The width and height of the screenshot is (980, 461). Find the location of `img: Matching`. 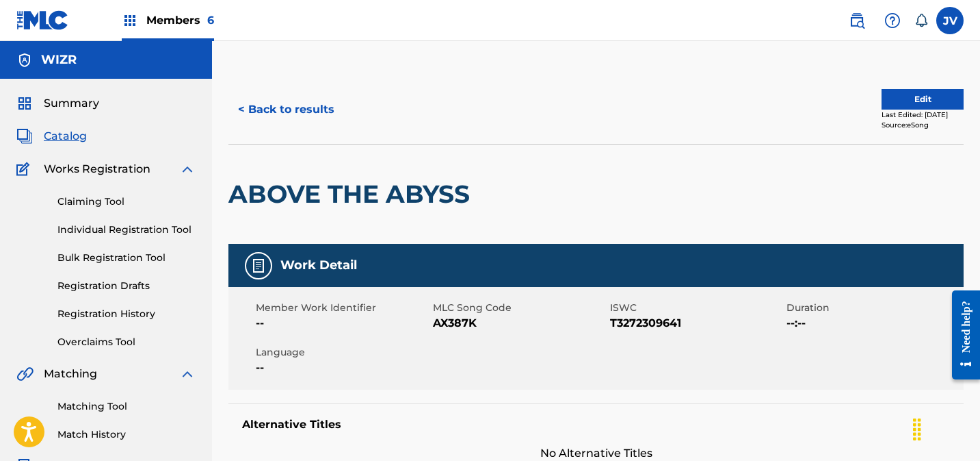

img: Matching is located at coordinates (25, 373).